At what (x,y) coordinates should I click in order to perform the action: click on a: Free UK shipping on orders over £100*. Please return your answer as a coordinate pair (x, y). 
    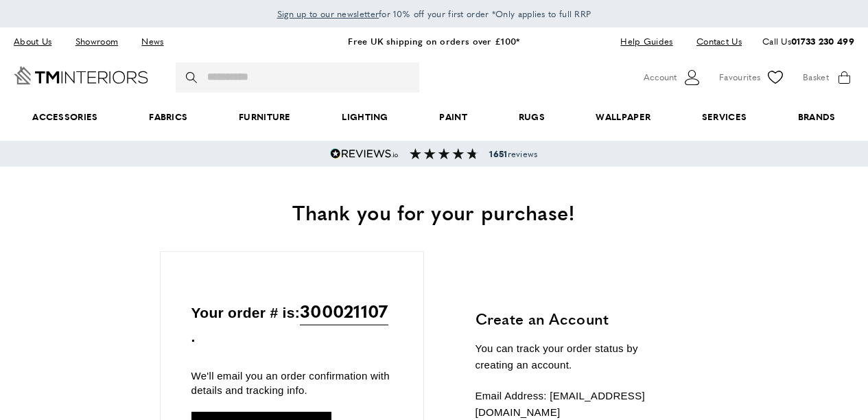
    Looking at the image, I should click on (434, 41).